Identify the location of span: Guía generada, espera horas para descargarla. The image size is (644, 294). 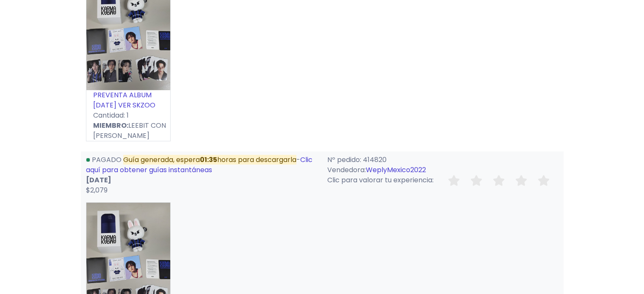
(209, 160).